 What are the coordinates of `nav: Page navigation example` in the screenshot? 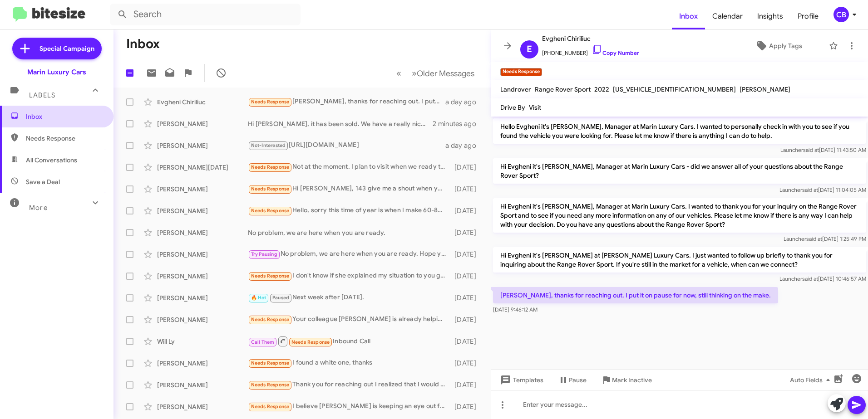 It's located at (435, 73).